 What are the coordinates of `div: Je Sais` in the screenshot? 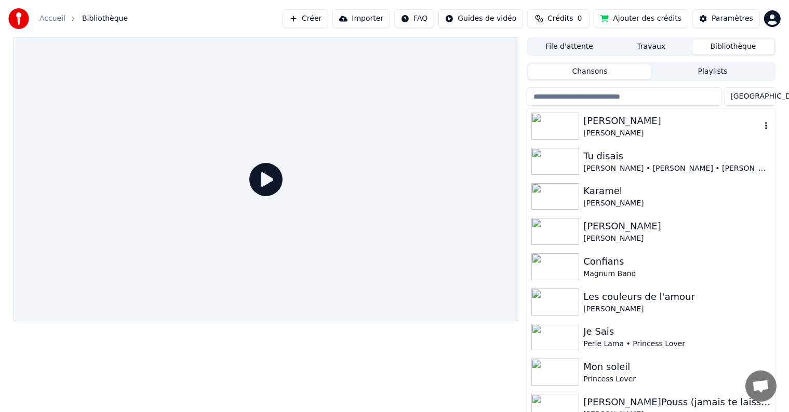 It's located at (677, 332).